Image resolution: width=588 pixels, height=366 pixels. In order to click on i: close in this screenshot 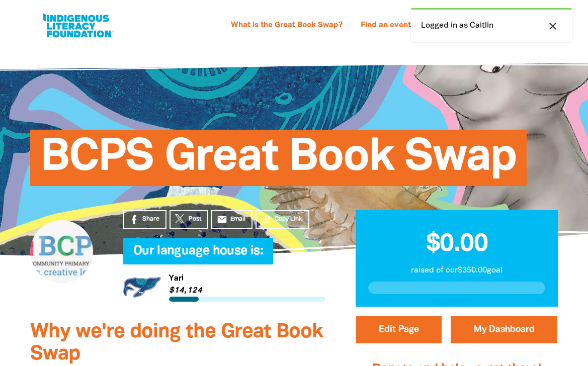, I will do `click(553, 26)`.